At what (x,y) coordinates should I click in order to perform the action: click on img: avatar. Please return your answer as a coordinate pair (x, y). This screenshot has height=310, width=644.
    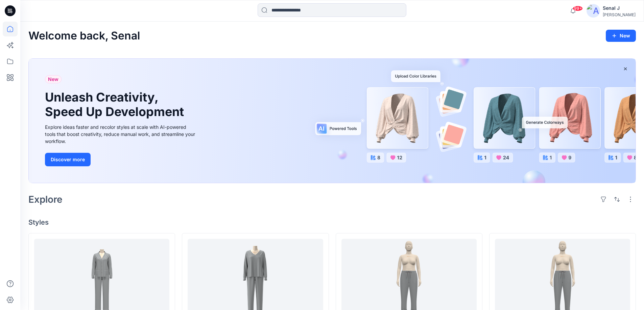
    Looking at the image, I should click on (593, 11).